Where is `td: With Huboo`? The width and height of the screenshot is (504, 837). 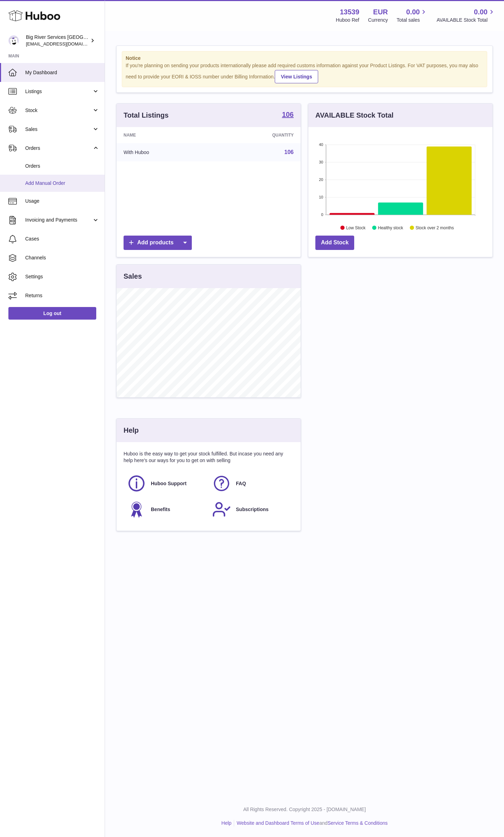
td: With Huboo is located at coordinates (165, 152).